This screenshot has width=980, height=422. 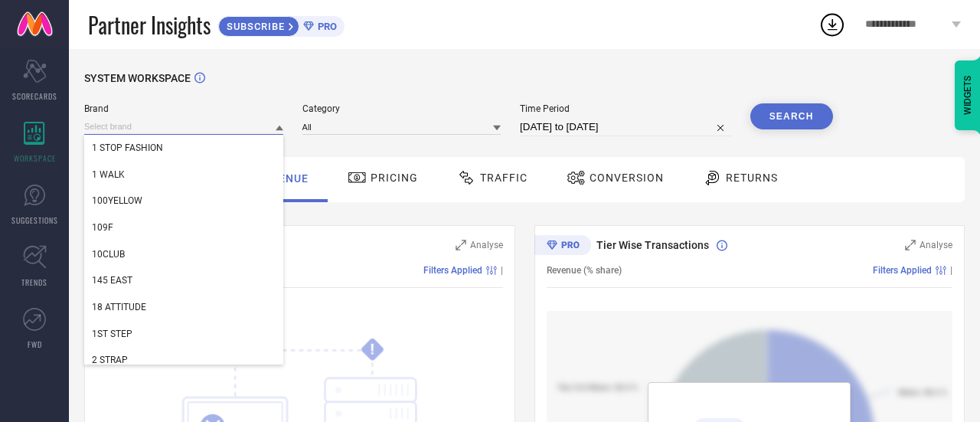 What do you see at coordinates (281, 24) in the screenshot?
I see `a: SUBSCRIBEPRO` at bounding box center [281, 24].